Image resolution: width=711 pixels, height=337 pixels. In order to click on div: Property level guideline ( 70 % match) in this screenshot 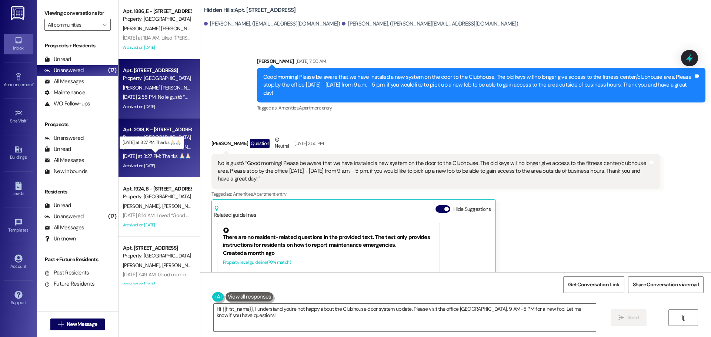, I will do `click(328, 263)`.